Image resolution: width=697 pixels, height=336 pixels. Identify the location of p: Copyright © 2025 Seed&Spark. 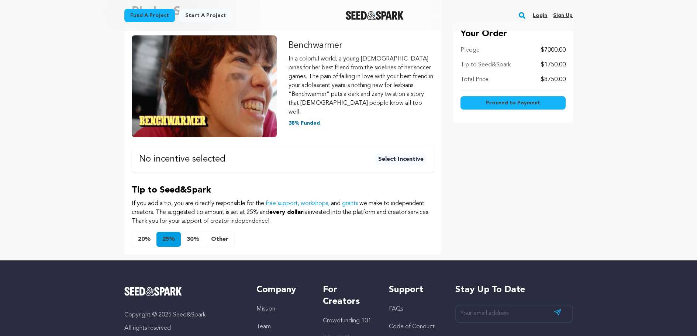
(183, 315).